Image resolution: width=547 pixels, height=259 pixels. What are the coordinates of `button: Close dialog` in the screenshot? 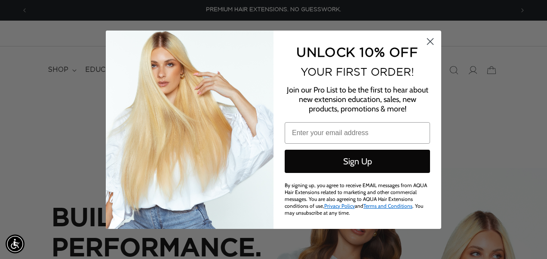 It's located at (430, 41).